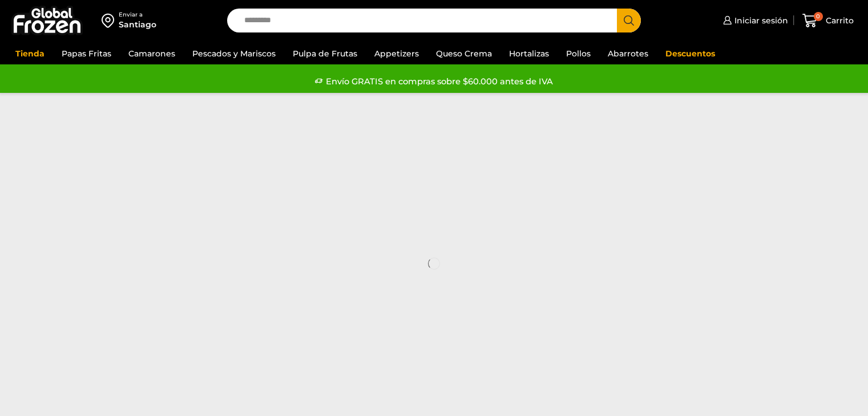  I want to click on a: Hortalizas, so click(529, 54).